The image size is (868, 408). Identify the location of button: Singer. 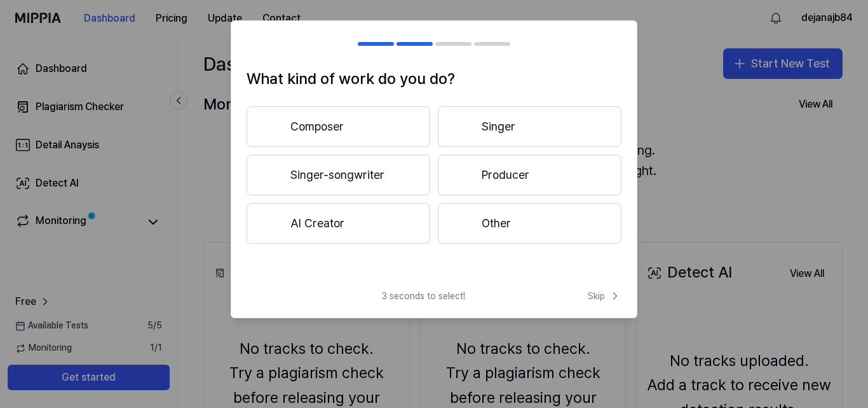
(529, 127).